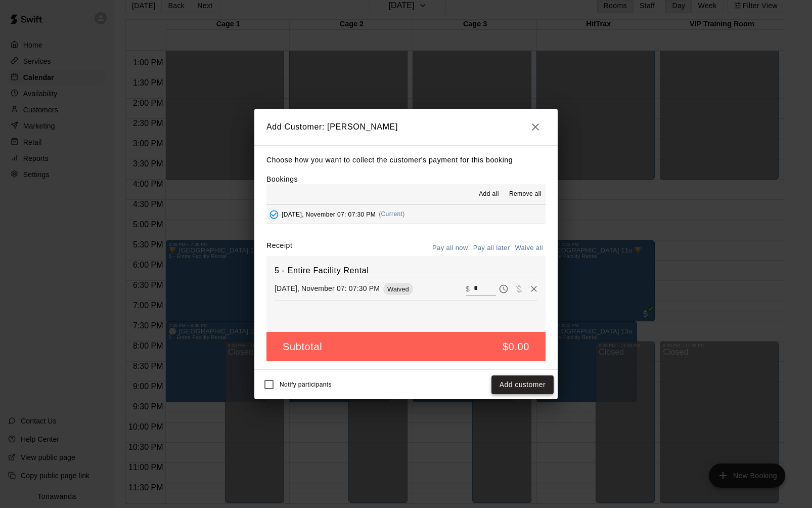 The height and width of the screenshot is (508, 812). Describe the element at coordinates (519, 288) in the screenshot. I see `span: Waive payment` at that location.